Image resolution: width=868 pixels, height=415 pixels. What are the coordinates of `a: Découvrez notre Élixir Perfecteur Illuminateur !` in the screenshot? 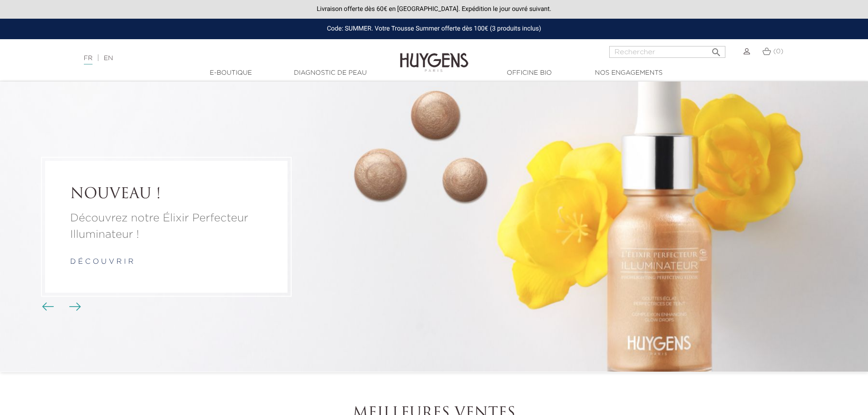 It's located at (166, 227).